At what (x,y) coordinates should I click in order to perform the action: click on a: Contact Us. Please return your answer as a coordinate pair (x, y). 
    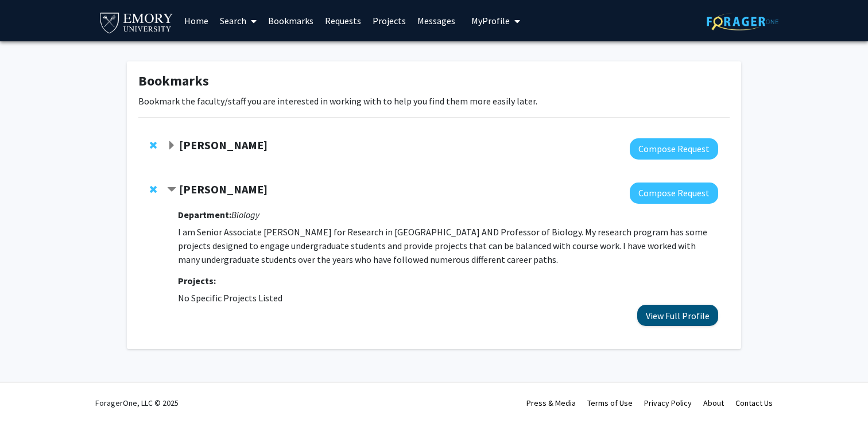
    Looking at the image, I should click on (754, 403).